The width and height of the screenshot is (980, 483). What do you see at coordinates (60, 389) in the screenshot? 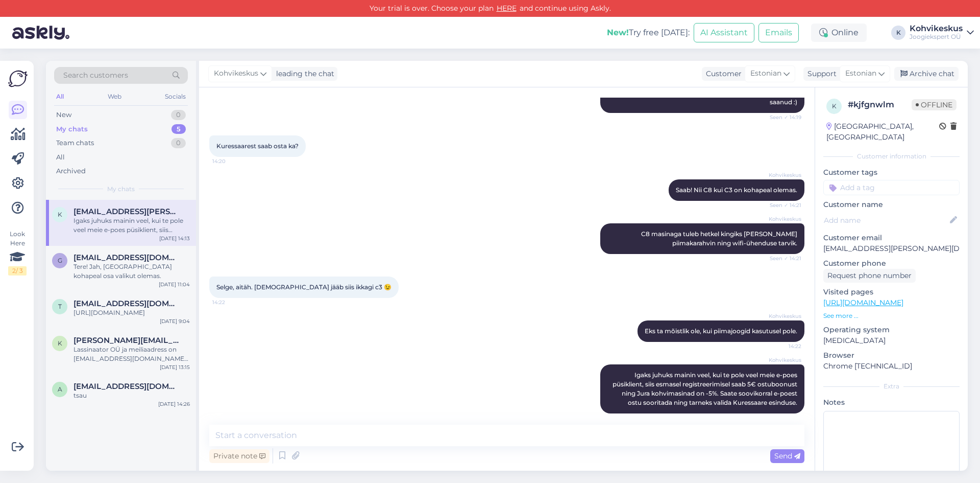
I see `span: a` at bounding box center [60, 389].